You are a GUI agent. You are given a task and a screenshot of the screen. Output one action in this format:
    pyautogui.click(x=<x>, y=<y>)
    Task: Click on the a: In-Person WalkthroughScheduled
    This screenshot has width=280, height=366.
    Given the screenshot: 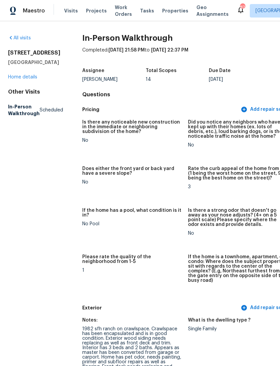 What is the action you would take?
    pyautogui.click(x=34, y=110)
    